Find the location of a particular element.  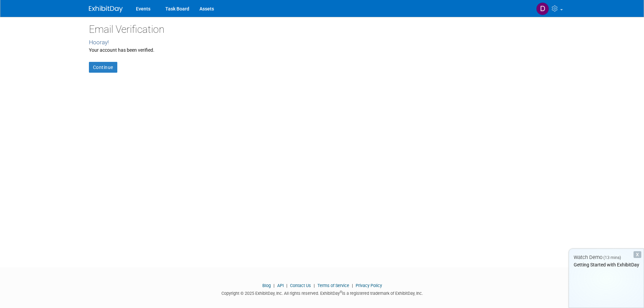

a: Privacy Policy is located at coordinates (368, 285).